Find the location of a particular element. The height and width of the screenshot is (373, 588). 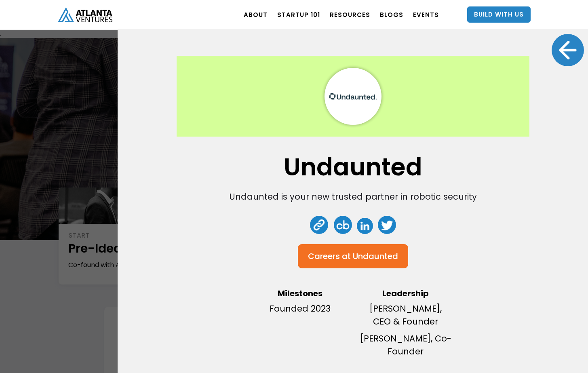

a: Startup 101 is located at coordinates (298, 15).